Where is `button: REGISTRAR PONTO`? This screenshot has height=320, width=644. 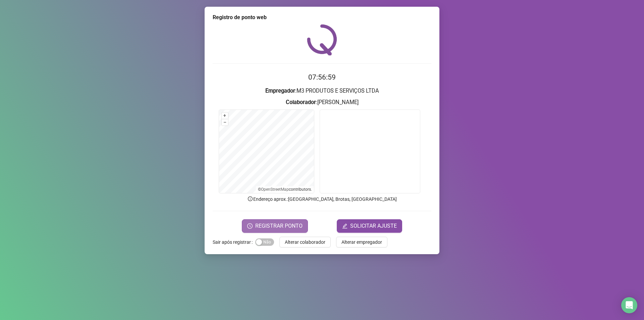
button: REGISTRAR PONTO is located at coordinates (275, 226).